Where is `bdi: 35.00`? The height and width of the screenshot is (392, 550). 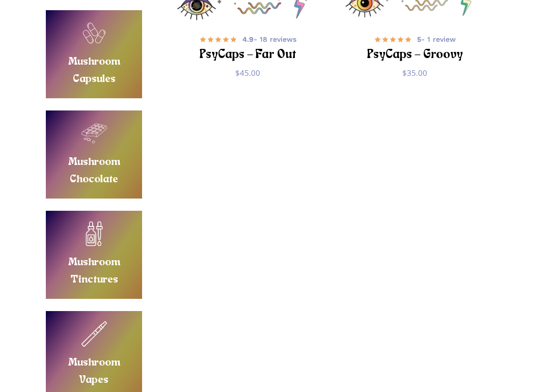 bdi: 35.00 is located at coordinates (415, 73).